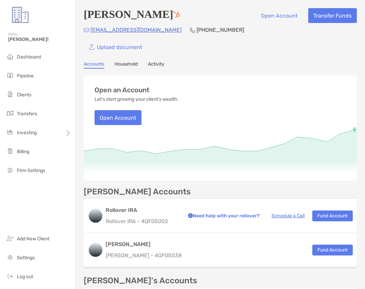 The height and width of the screenshot is (289, 365). I want to click on a: Household, so click(126, 65).